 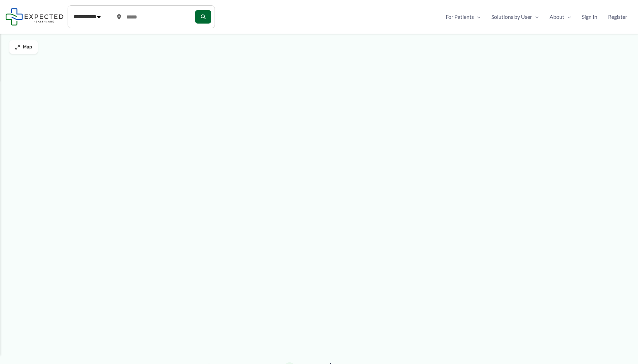 I want to click on a: AboutMenu Toggle, so click(x=561, y=17).